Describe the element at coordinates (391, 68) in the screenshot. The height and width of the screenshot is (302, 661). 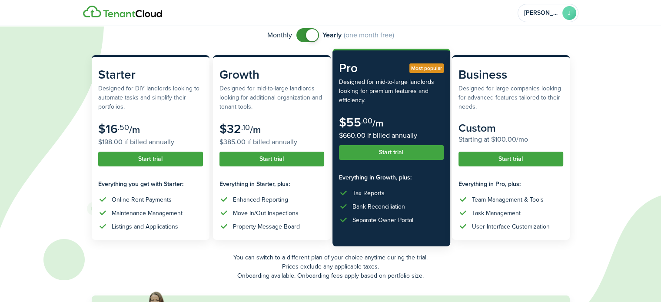
I see `subscription-pricing-card-title: Pro` at that location.